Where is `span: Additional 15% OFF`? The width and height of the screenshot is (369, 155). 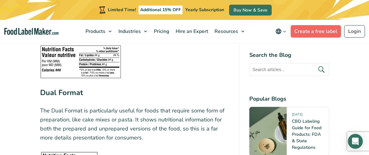
span: Additional 15% OFF is located at coordinates (161, 10).